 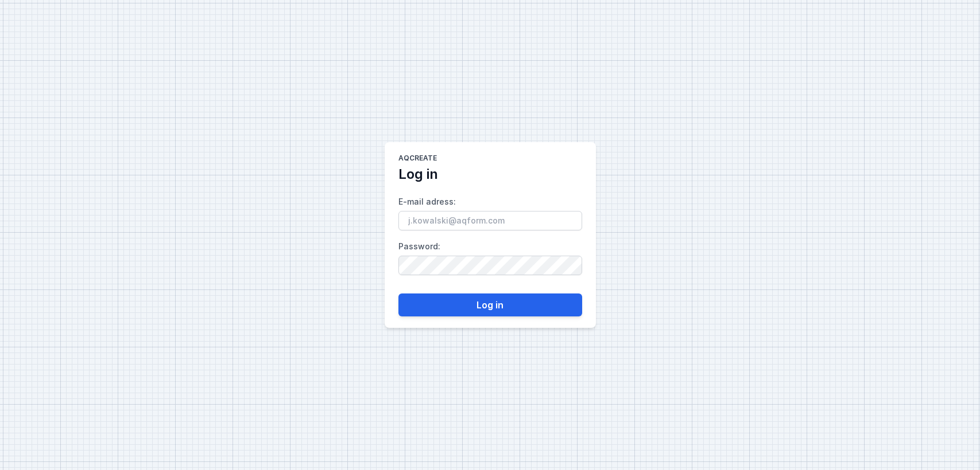 What do you see at coordinates (418, 174) in the screenshot?
I see `h2: Log in` at bounding box center [418, 174].